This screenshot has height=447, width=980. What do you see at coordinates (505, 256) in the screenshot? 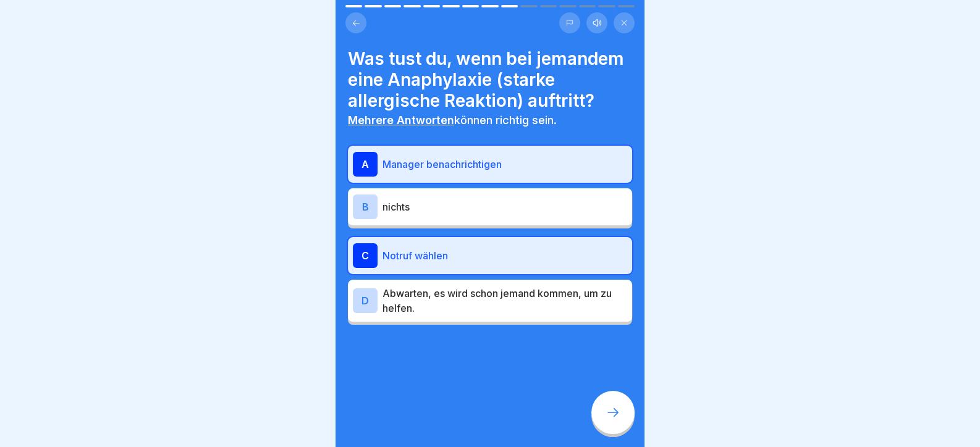
I see `p: Notruf wählen` at bounding box center [505, 256].